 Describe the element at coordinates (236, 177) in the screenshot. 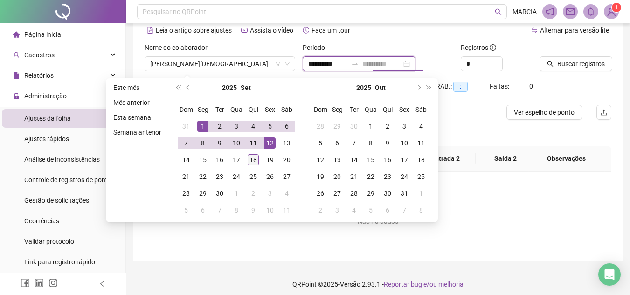

I see `td: 2025-09-24` at that location.